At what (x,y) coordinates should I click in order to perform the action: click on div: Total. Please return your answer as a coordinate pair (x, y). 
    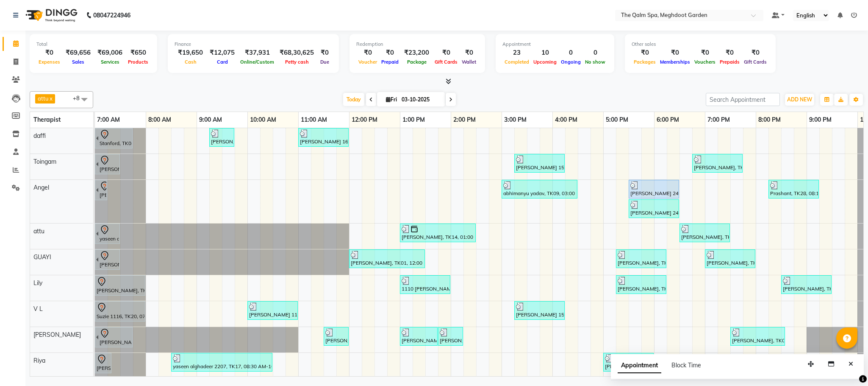
    Looking at the image, I should click on (93, 44).